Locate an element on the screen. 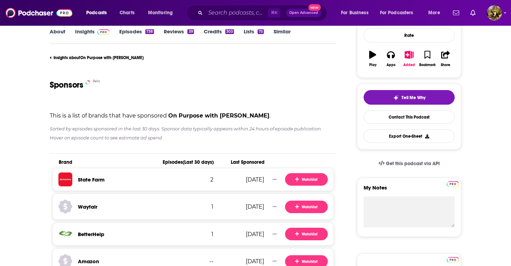 This screenshot has height=266, width=511. img: BetterHelp logo is located at coordinates (65, 234).